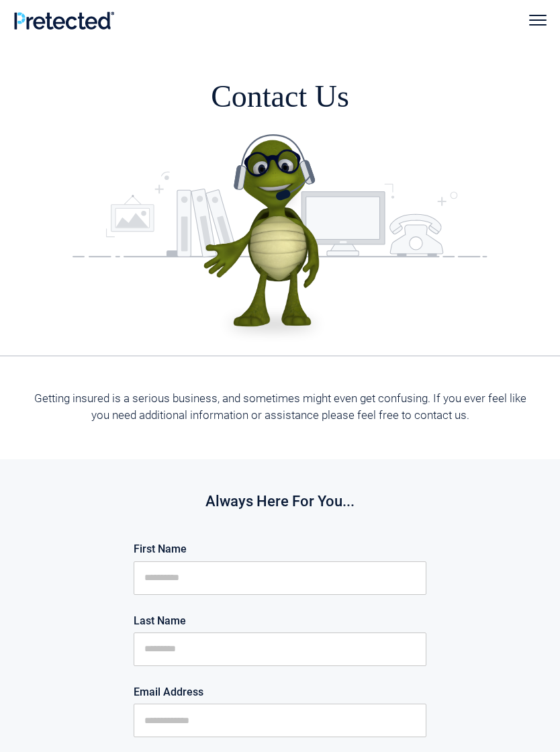 The height and width of the screenshot is (752, 560). Describe the element at coordinates (280, 484) in the screenshot. I see `h2: Always Here For You...` at that location.